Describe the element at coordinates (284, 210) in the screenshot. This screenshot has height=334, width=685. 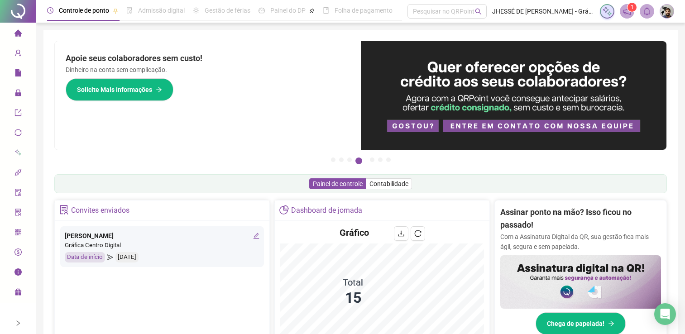
I see `span: pie-chart` at that location.